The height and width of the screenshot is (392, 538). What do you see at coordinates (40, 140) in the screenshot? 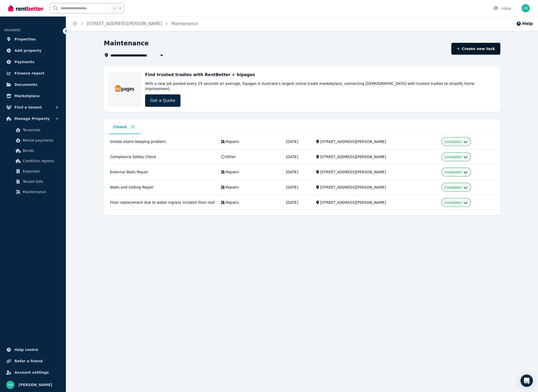
I see `span: Rental payments` at bounding box center [40, 140].